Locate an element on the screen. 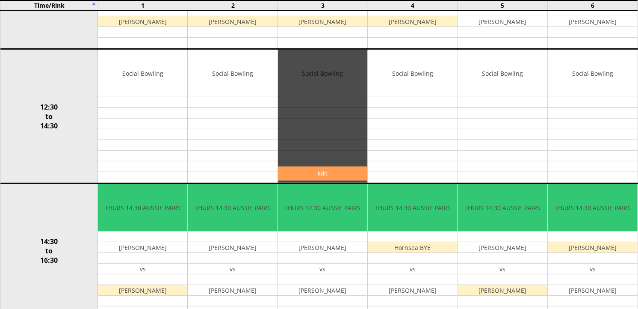 This screenshot has height=309, width=638. td: Time/Rink is located at coordinates (49, 5).